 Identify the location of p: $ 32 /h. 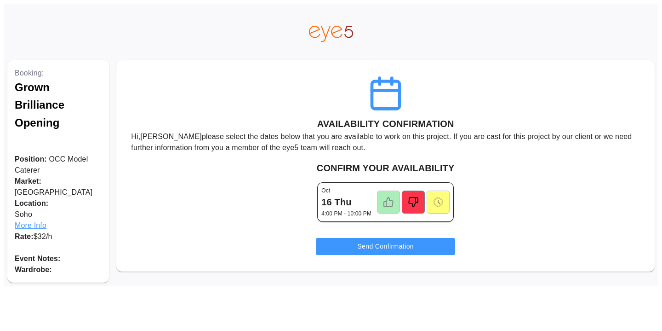
(58, 236).